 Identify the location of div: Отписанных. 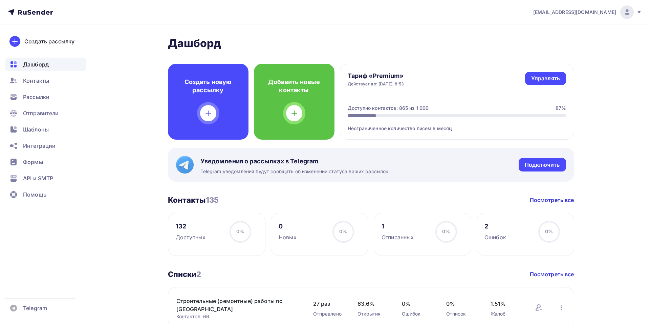
(397, 237).